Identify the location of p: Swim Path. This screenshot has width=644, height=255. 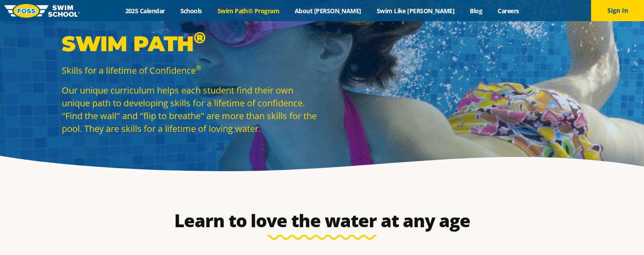
(189, 44).